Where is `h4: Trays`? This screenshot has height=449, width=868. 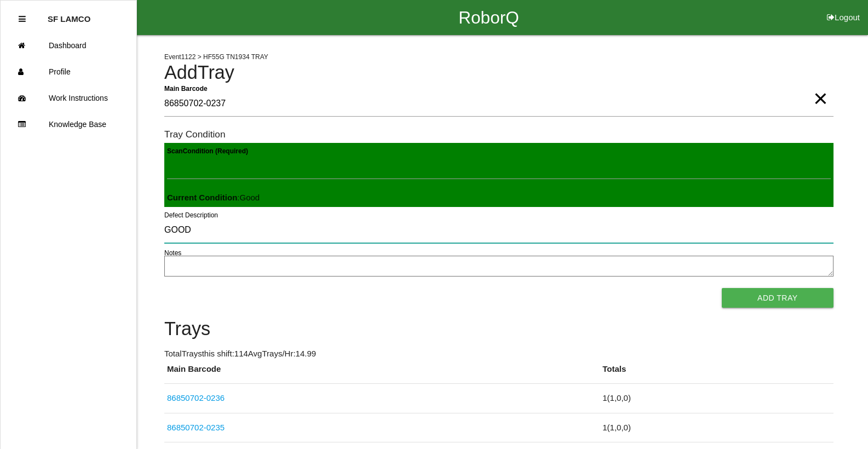 h4: Trays is located at coordinates (499, 329).